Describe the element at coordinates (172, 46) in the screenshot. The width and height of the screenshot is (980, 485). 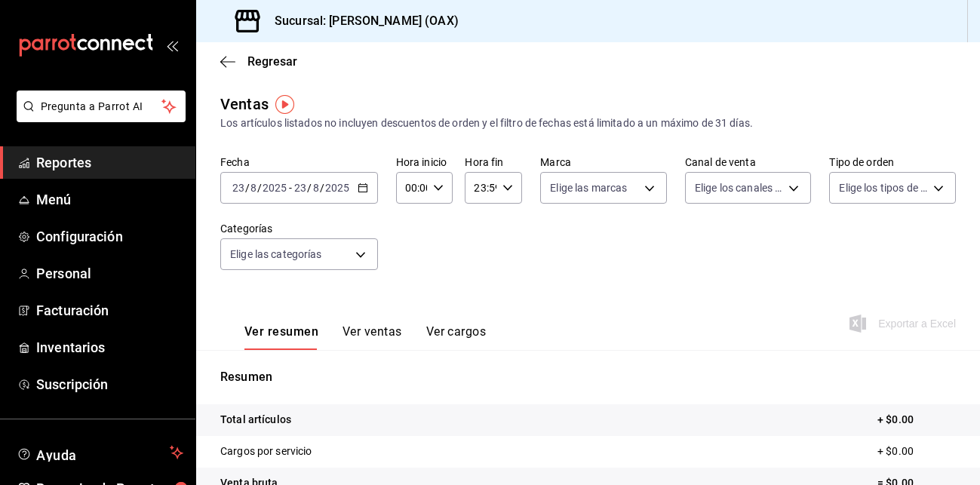
I see `button: open_drawer_menu` at that location.